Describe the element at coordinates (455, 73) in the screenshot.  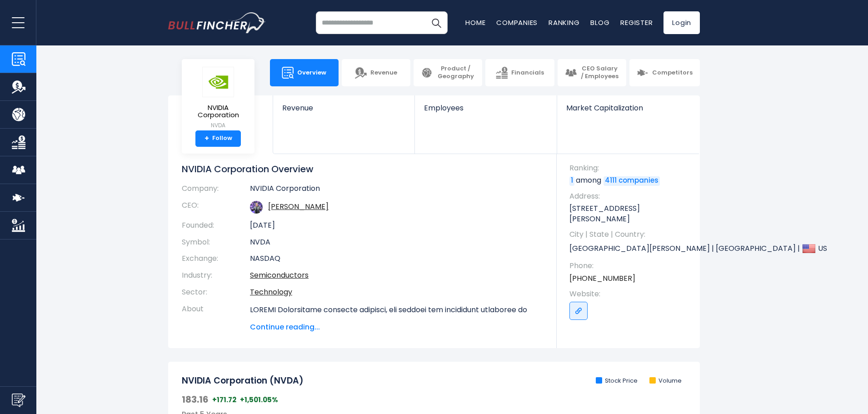
I see `span: Product / Geography` at that location.